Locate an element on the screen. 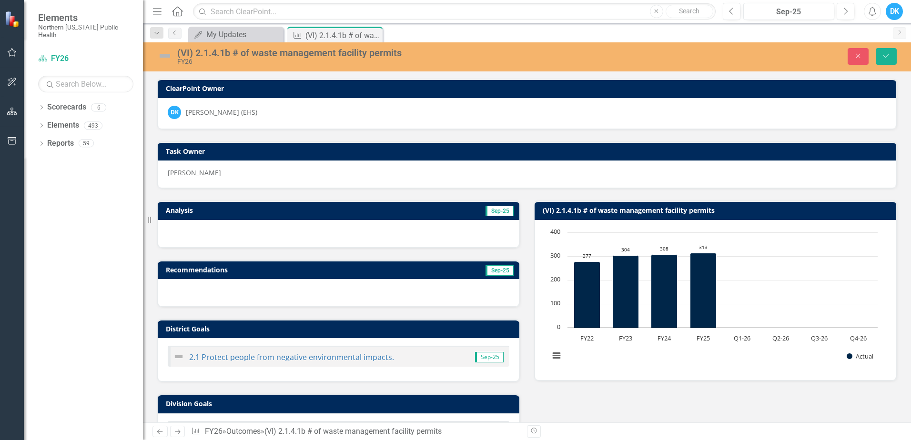  button: Sep-25 is located at coordinates (789, 11).